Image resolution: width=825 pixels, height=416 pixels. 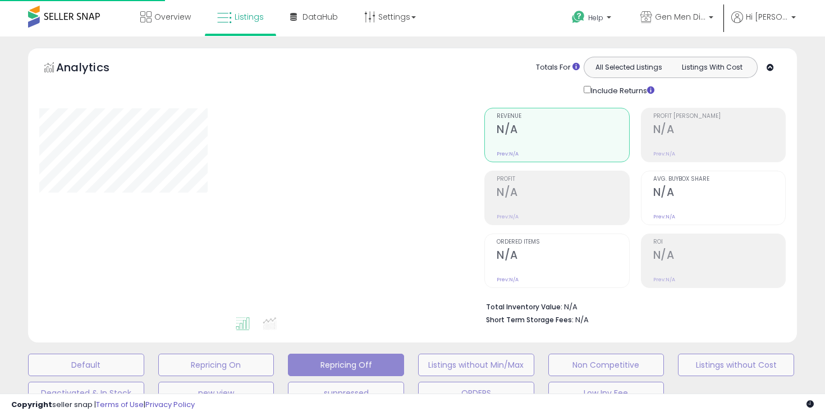 I want to click on b: Short Term Storage Fees:, so click(x=530, y=319).